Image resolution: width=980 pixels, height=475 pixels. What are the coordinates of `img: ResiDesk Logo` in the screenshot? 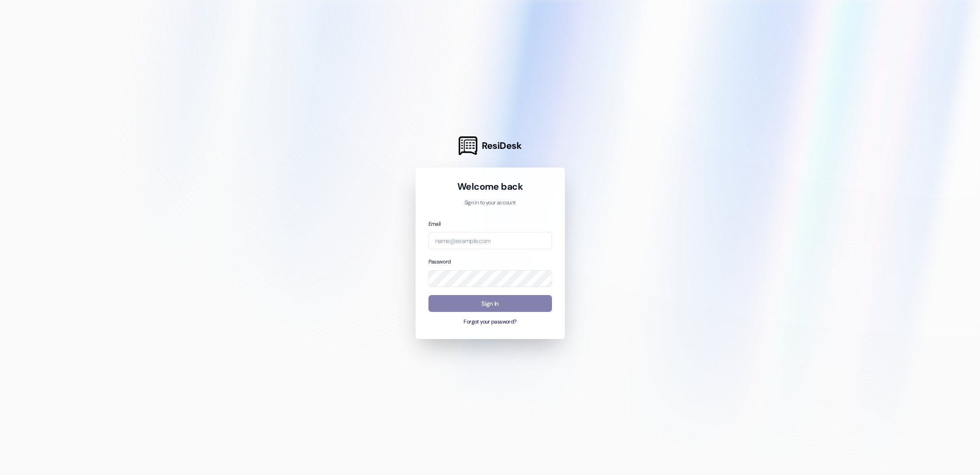 It's located at (468, 146).